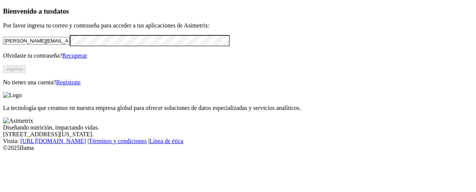 The image size is (476, 192). Describe the element at coordinates (166, 141) in the screenshot. I see `a: Línea de ética` at that location.